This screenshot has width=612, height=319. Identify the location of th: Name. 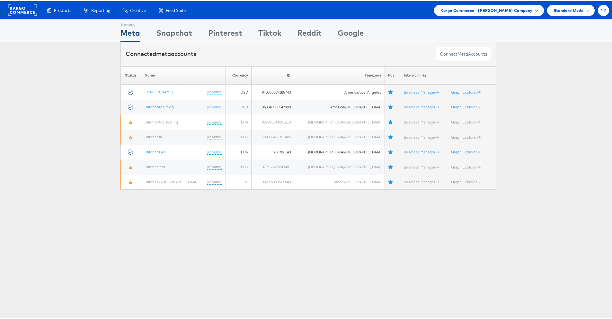
(183, 74).